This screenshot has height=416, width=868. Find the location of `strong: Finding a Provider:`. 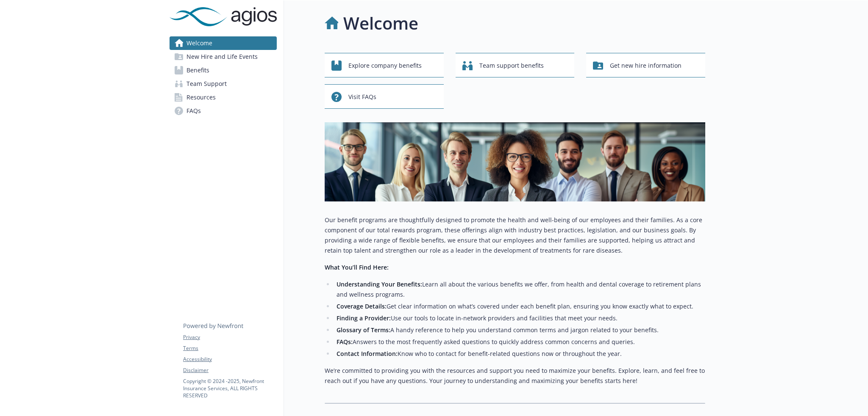

strong: Finding a Provider: is located at coordinates (364, 318).